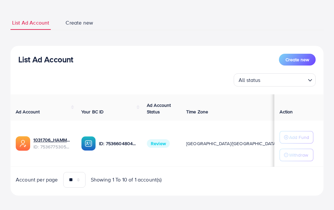  Describe the element at coordinates (88, 144) in the screenshot. I see `img: ic-ba-acc.ded83a64.svg` at that location.